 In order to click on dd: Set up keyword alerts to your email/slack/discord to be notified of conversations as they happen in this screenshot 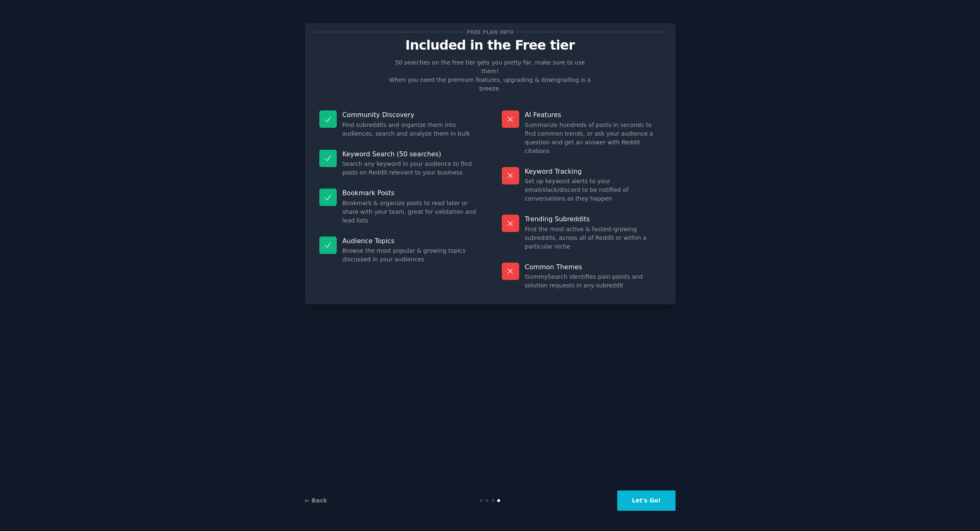, I will do `click(593, 190)`.